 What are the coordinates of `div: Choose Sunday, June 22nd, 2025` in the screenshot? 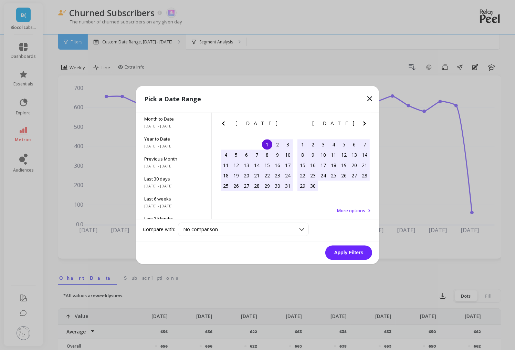 It's located at (303, 176).